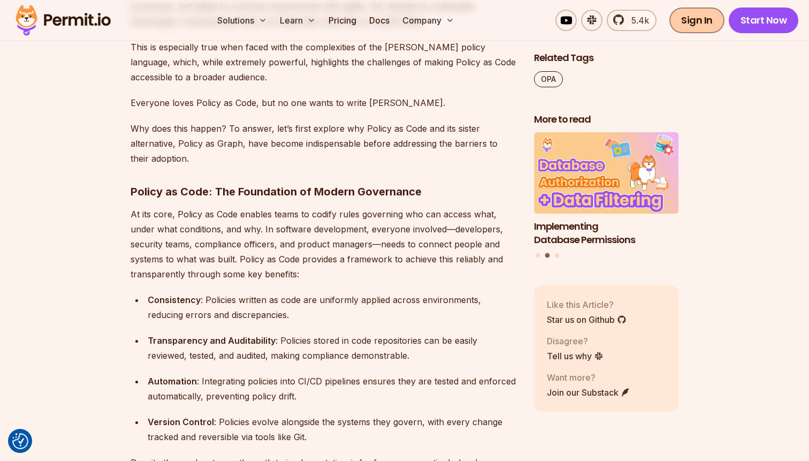 Image resolution: width=809 pixels, height=461 pixels. What do you see at coordinates (606, 233) in the screenshot?
I see `h3: Implementing Database Permissions` at bounding box center [606, 233].